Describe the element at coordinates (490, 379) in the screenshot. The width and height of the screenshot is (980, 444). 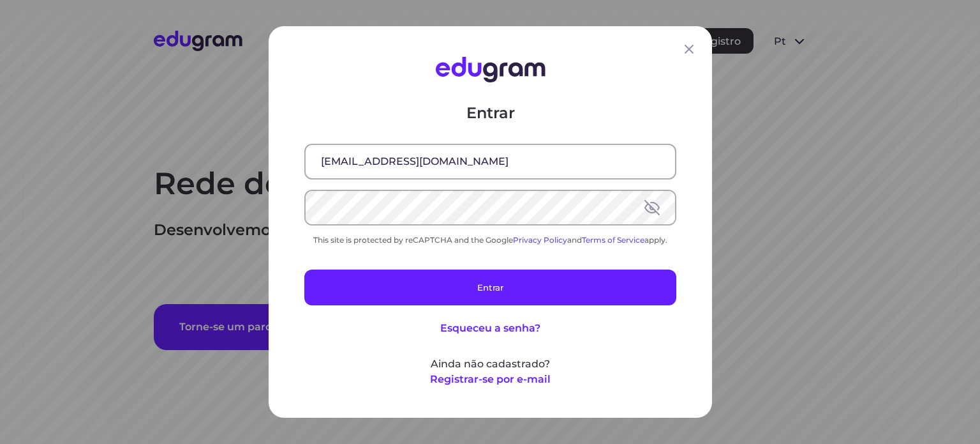
I see `button: Registrar-se por e-mail` at that location.